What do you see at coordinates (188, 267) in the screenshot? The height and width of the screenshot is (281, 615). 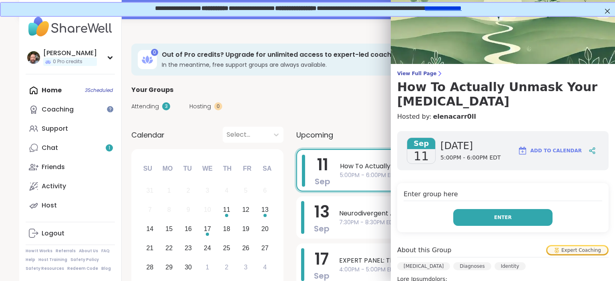 I see `div: 30` at bounding box center [188, 267].